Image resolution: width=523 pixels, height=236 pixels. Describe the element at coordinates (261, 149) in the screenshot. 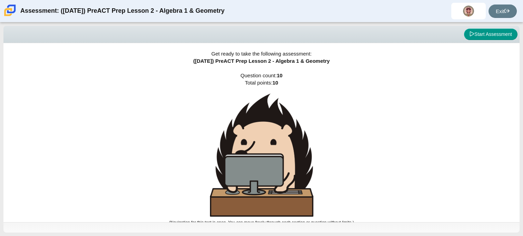

I see `span: Question count: Total points:` at that location.